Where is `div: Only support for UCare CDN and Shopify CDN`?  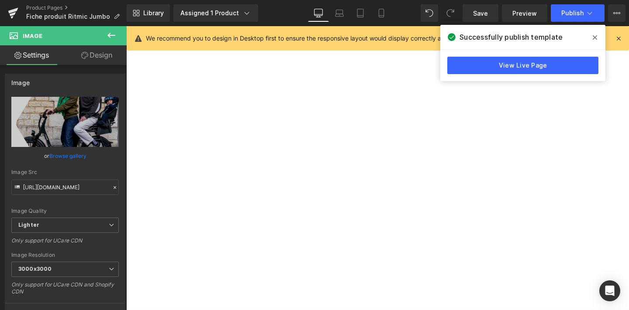
div: Only support for UCare CDN and Shopify CDN is located at coordinates (65, 291).